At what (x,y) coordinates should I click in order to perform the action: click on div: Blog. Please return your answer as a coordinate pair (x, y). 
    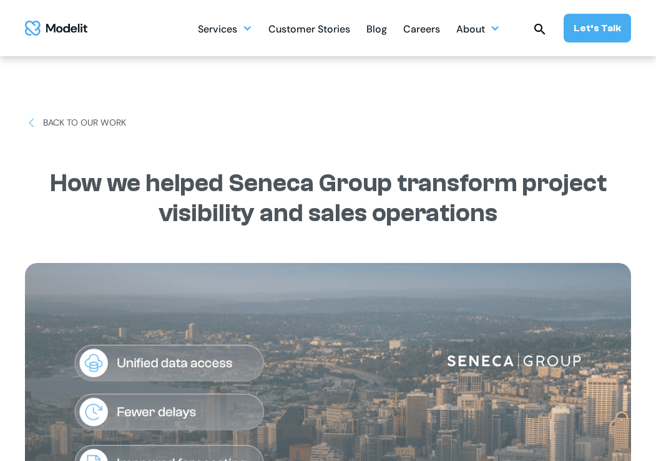
    Looking at the image, I should click on (376, 30).